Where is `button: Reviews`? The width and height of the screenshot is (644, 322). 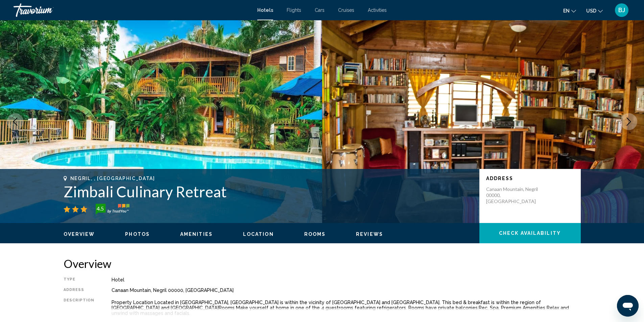
button: Reviews is located at coordinates (369, 234).